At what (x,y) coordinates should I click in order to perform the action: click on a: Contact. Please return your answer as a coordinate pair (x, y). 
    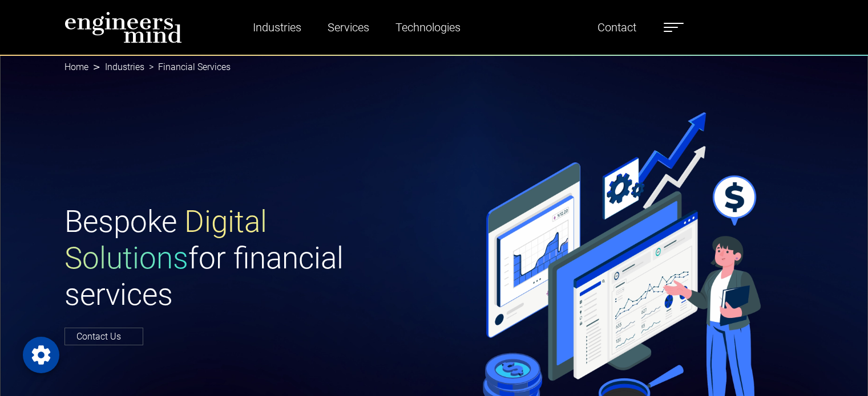
    Looking at the image, I should click on (617, 27).